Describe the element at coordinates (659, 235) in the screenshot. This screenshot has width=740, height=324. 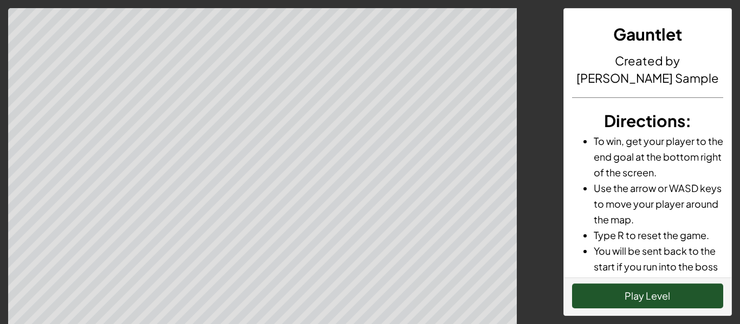
I see `li: Type R to reset the game.` at that location.